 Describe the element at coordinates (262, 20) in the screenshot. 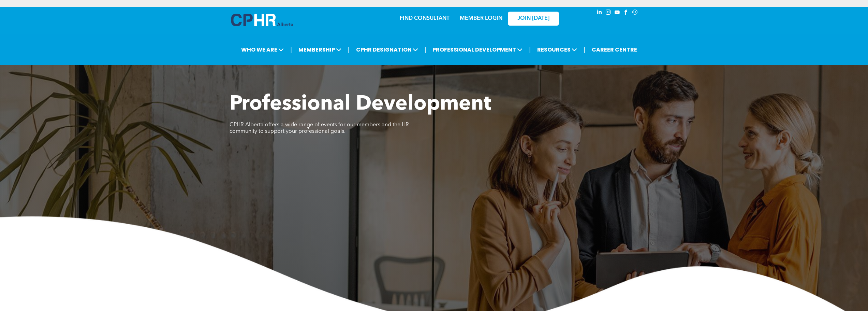

I see `img: A blue and white logo for cp alberta` at that location.